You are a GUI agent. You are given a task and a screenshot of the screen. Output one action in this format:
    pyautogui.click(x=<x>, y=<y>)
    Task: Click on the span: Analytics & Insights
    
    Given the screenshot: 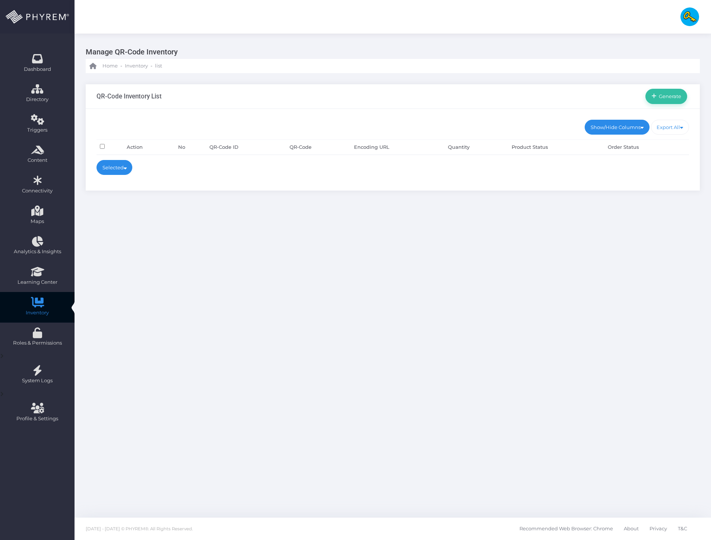 What is the action you would take?
    pyautogui.click(x=37, y=252)
    